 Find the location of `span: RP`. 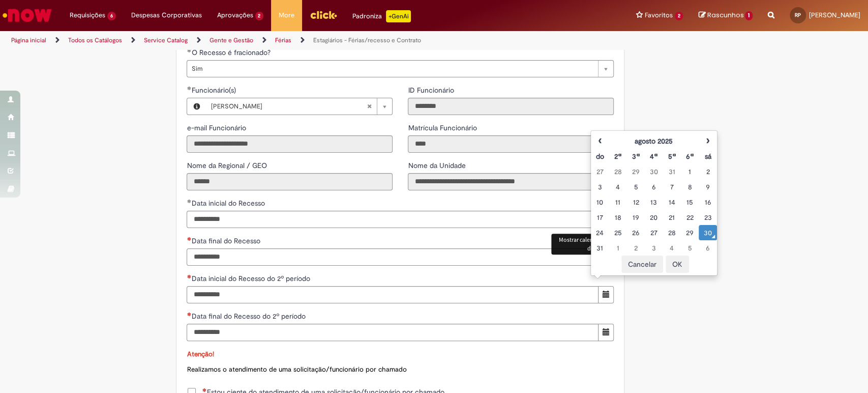

span: RP is located at coordinates (798, 15).